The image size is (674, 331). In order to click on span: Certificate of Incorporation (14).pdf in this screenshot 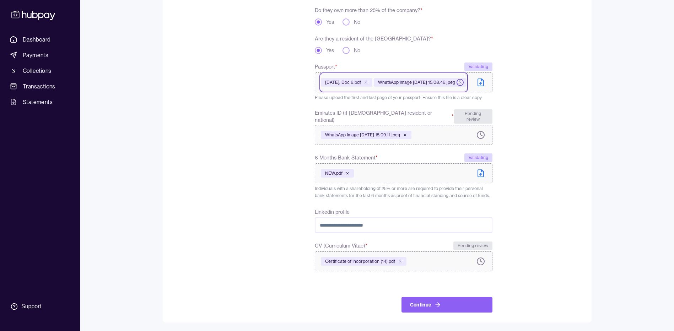, I will do `click(360, 262)`.